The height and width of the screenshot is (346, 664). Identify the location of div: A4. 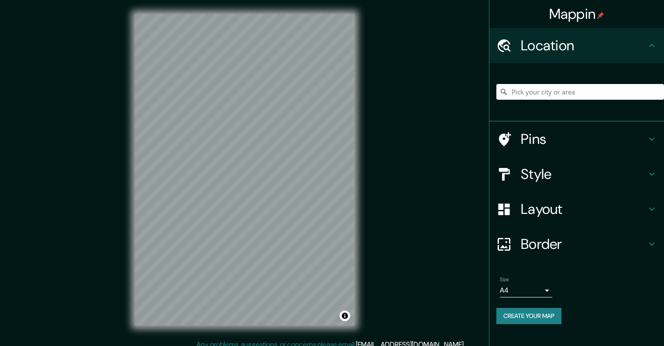
(526, 290).